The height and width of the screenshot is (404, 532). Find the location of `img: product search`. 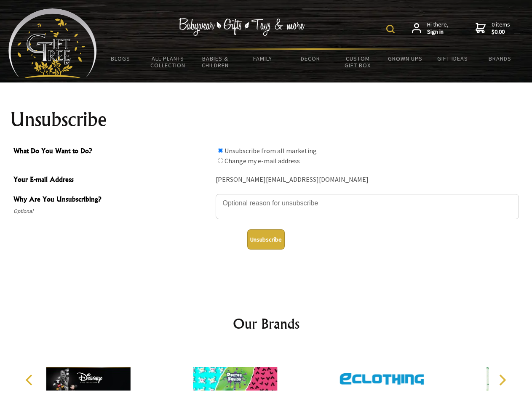

img: product search is located at coordinates (391, 29).